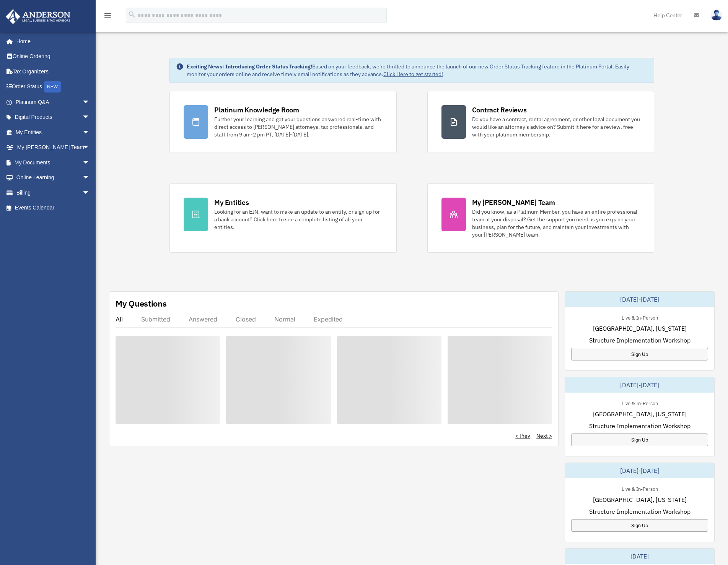 The width and height of the screenshot is (728, 565). Describe the element at coordinates (53, 56) in the screenshot. I see `a: Online Ordering` at that location.